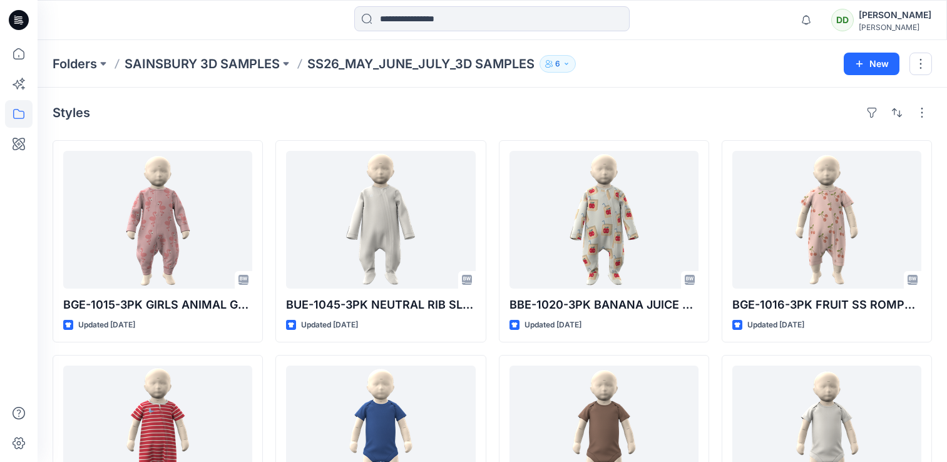 The image size is (947, 462). Describe the element at coordinates (827, 305) in the screenshot. I see `p: BGE-1016-3PK FRUIT SS ROMPERS` at that location.